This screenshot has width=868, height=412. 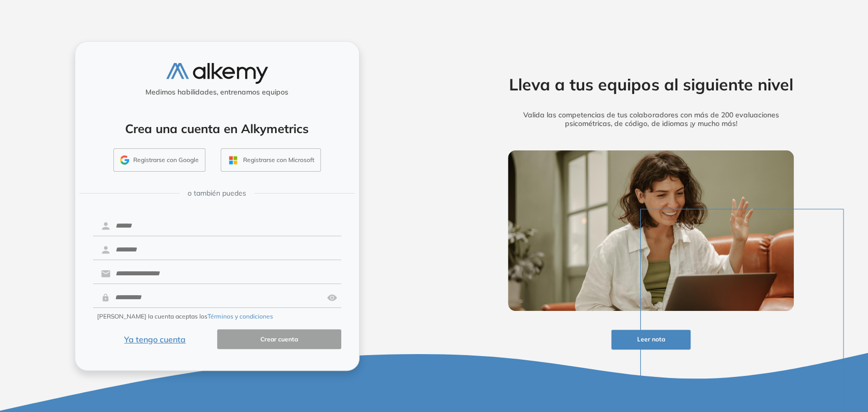 What do you see at coordinates (217, 193) in the screenshot?
I see `span: o también puedes` at bounding box center [217, 193].